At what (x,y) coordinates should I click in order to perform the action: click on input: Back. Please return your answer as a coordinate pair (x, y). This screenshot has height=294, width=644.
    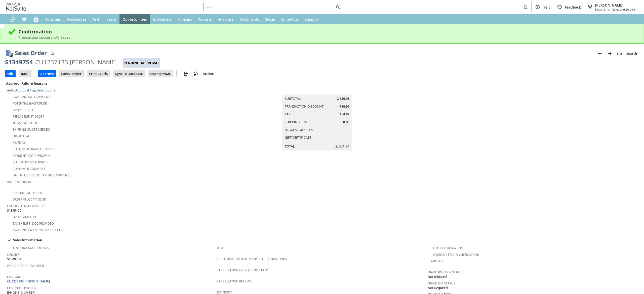
    Looking at the image, I should click on (24, 74).